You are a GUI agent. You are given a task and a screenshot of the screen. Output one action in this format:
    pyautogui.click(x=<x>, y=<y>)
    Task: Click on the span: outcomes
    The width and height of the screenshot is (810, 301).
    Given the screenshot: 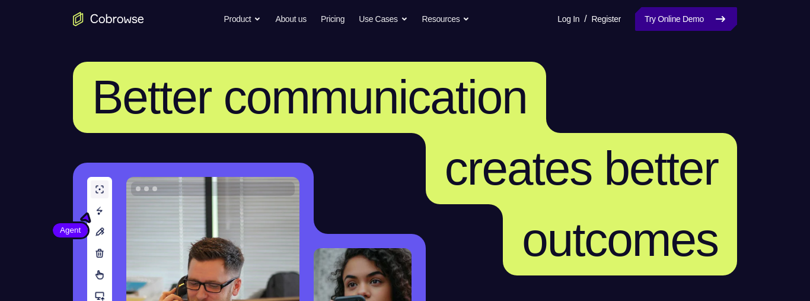 What is the action you would take?
    pyautogui.click(x=620, y=239)
    